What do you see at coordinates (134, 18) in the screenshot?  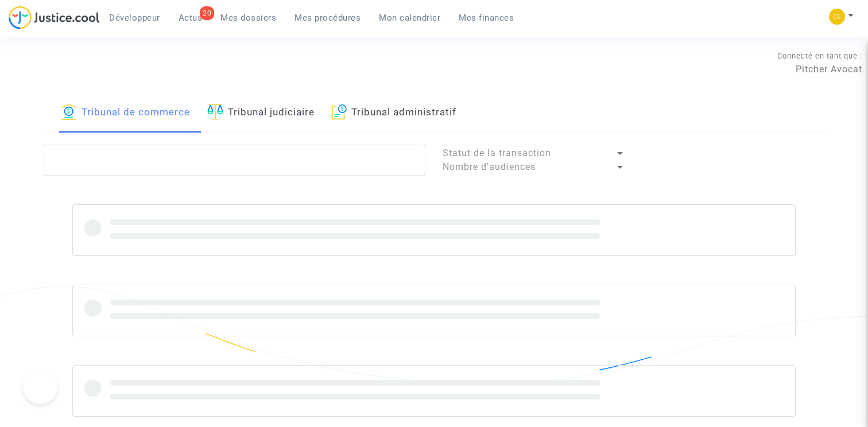 I see `a: Développeur` at bounding box center [134, 18].